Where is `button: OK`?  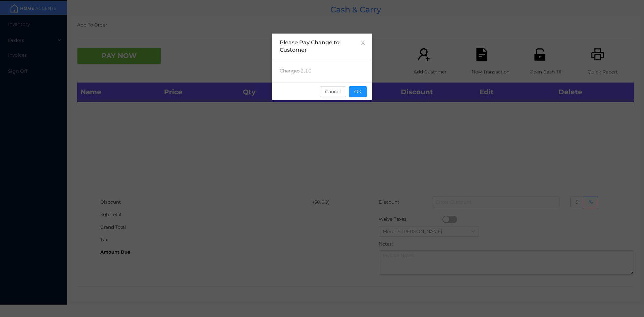 button: OK is located at coordinates (358, 91).